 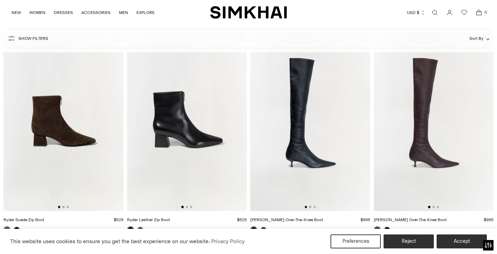 What do you see at coordinates (148, 220) in the screenshot?
I see `a: Ryder Leather Zip Boot` at bounding box center [148, 220].